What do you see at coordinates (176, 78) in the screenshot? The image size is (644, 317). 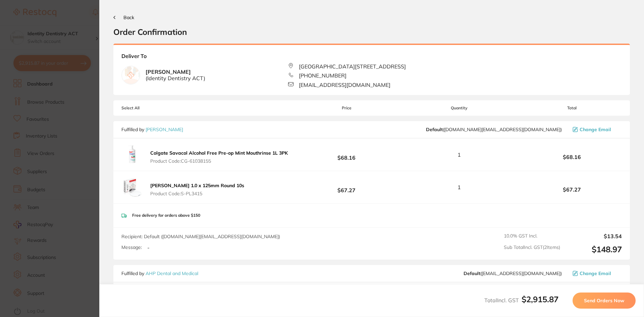 I see `span: ( Identity Dentistry ACT )` at bounding box center [176, 78].